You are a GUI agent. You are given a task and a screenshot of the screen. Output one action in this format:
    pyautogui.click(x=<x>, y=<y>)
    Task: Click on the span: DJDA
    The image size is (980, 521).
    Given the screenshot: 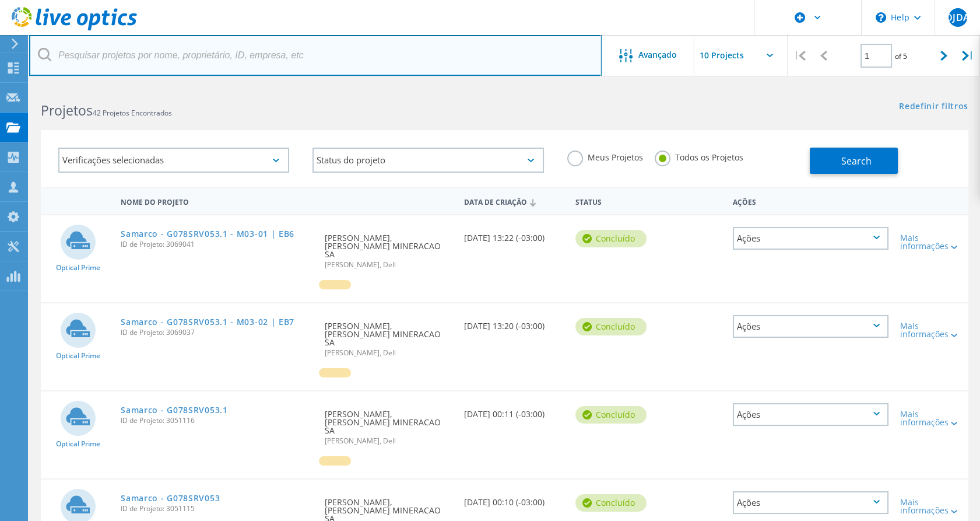 What is the action you would take?
    pyautogui.click(x=957, y=17)
    